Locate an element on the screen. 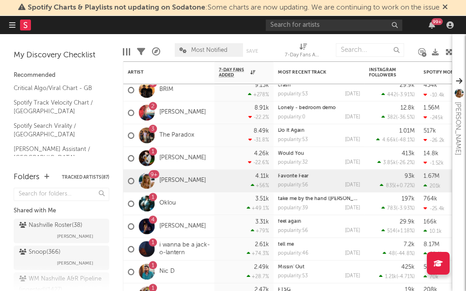  div: 413k is located at coordinates (408, 153).